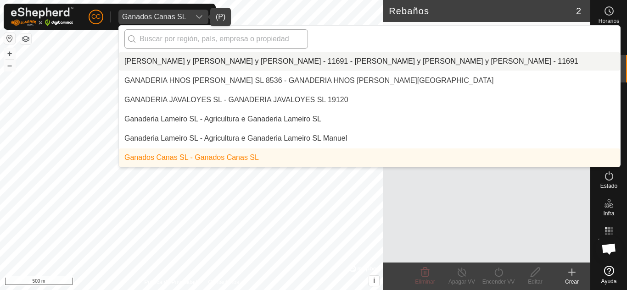 The image size is (627, 290). I want to click on span: Ayuda, so click(609, 282).